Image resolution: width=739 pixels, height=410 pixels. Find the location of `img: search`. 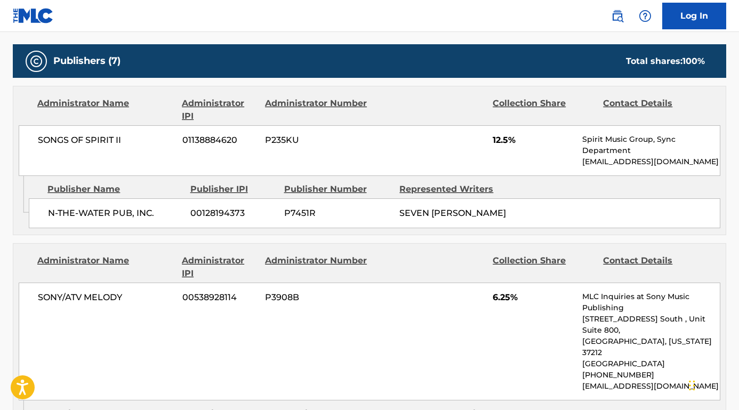

img: search is located at coordinates (618, 16).